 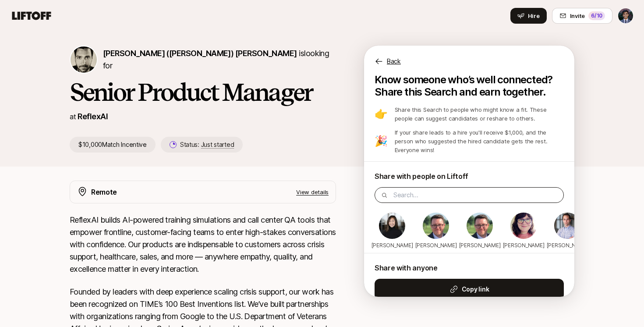 I want to click on p: $10,000 Match Incentive, so click(x=113, y=145).